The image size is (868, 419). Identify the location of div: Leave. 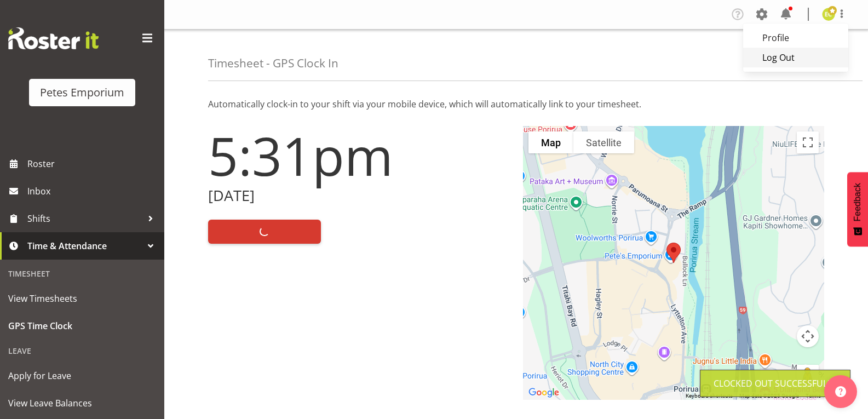
(82, 350).